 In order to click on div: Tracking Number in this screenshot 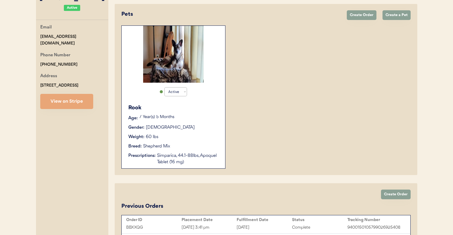, I will do `click(375, 220)`.